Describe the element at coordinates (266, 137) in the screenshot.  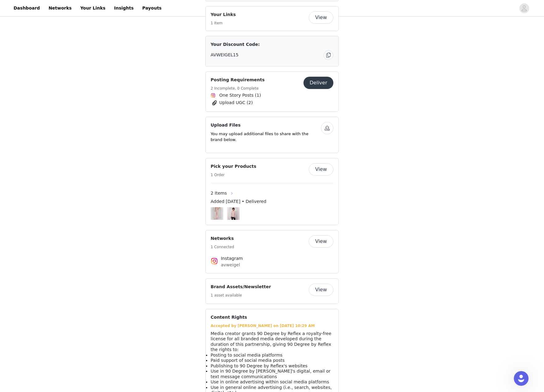
I see `p: You may upload additional files to share with the brand below.` at that location.